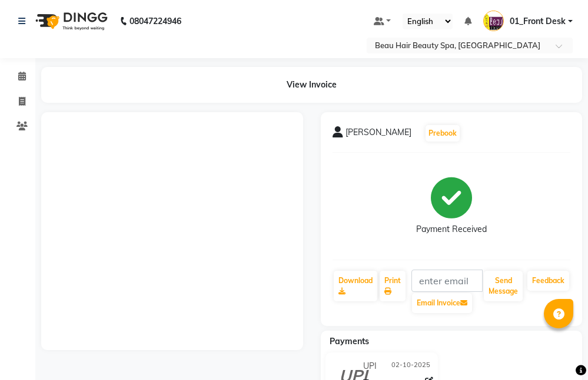 The width and height of the screenshot is (588, 380). What do you see at coordinates (547, 281) in the screenshot?
I see `a: Feedback` at bounding box center [547, 281].